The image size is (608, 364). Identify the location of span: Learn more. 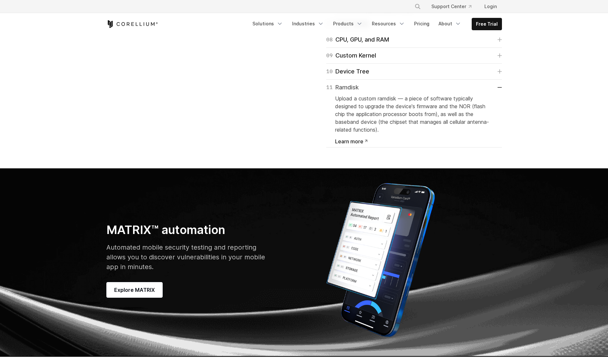
(351, 141).